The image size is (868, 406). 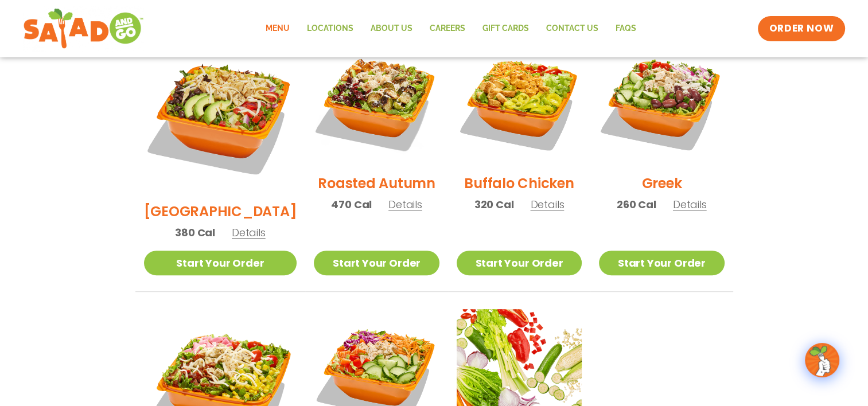 I want to click on a: Careers, so click(x=447, y=29).